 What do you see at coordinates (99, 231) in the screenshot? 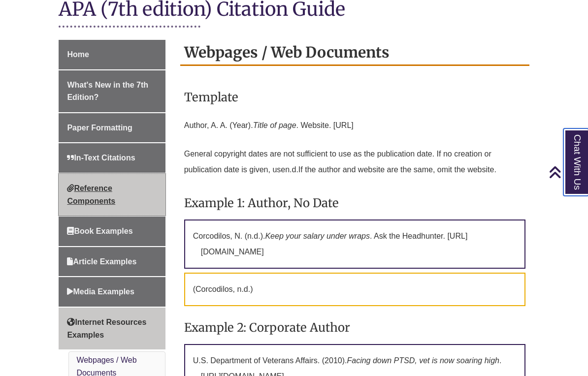
I see `span: Book Examples` at bounding box center [99, 231].